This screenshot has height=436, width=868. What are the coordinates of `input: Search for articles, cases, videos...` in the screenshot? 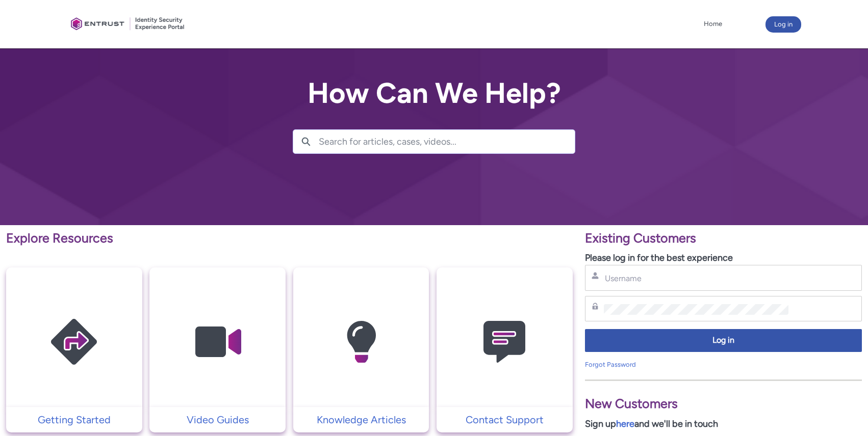 It's located at (447, 142).